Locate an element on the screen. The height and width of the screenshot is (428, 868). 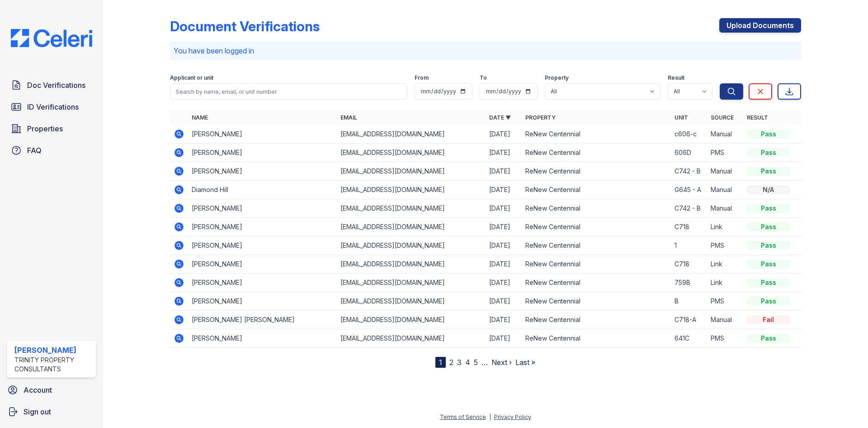
a: Privacy Policy is located at coordinates (512, 416).